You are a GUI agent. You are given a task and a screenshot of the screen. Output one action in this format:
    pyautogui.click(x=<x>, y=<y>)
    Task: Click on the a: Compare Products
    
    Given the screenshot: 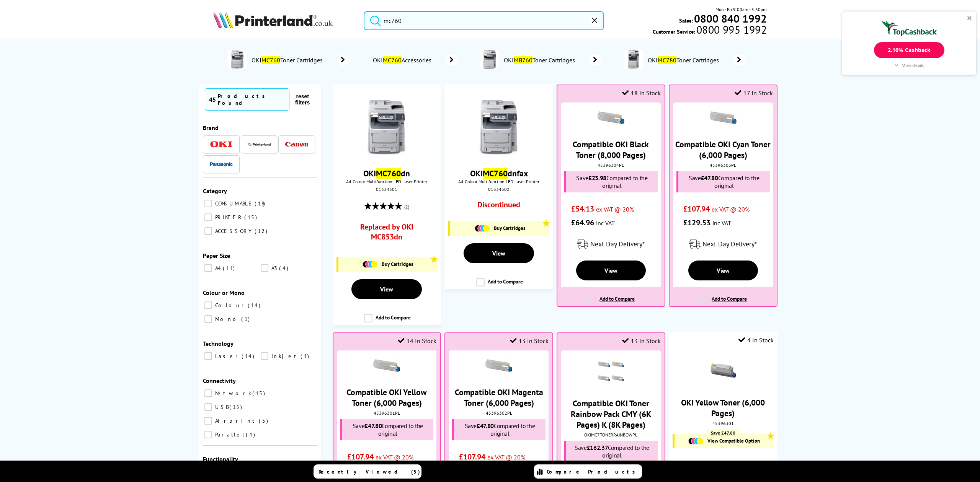 What is the action you would take?
    pyautogui.click(x=588, y=471)
    